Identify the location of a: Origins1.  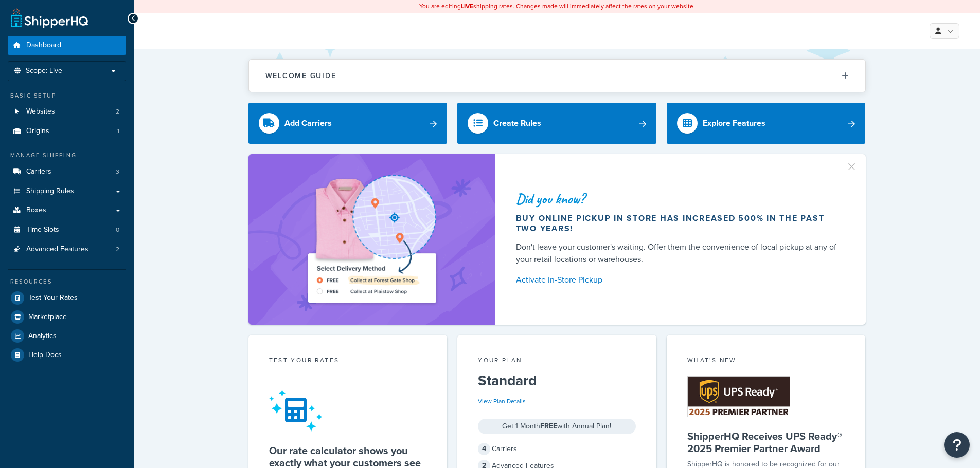
(67, 131).